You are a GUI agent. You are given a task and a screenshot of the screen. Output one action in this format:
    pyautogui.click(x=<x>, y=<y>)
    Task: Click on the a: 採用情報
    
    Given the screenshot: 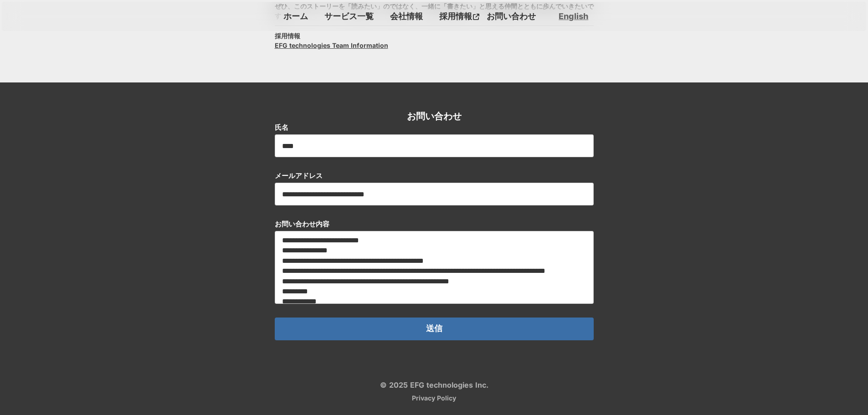 What is the action you would take?
    pyautogui.click(x=459, y=16)
    